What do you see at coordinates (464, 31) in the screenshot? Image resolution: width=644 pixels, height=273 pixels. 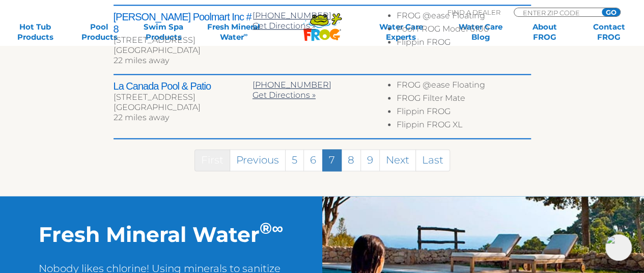 I see `li: Pool FROG Model 6100` at bounding box center [464, 31].